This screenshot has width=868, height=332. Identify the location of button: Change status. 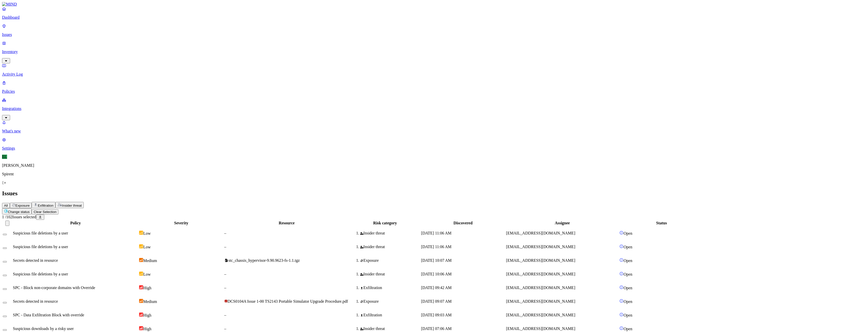
(16, 211).